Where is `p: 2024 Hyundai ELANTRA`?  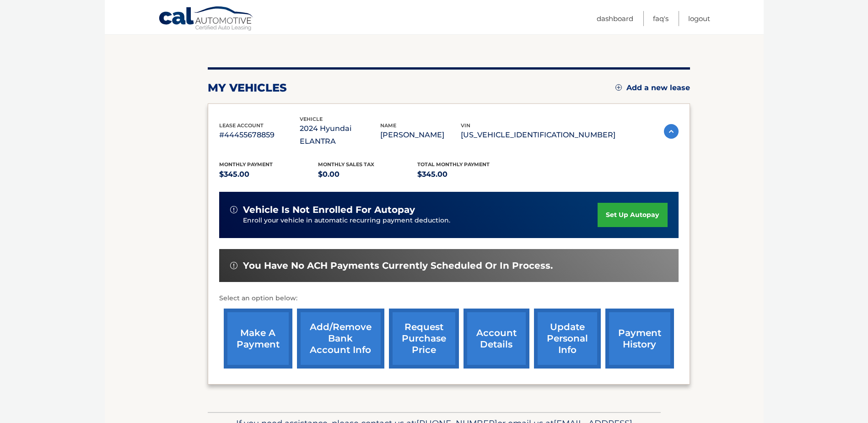
p: 2024 Hyundai ELANTRA is located at coordinates (340, 135).